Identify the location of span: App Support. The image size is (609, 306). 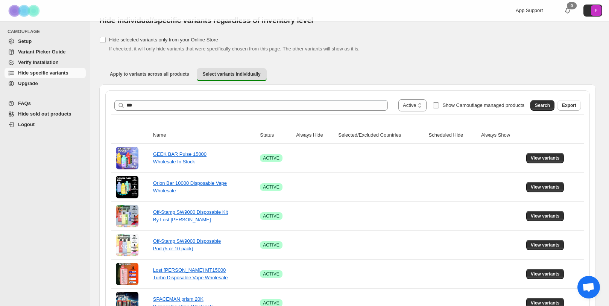
(530, 10).